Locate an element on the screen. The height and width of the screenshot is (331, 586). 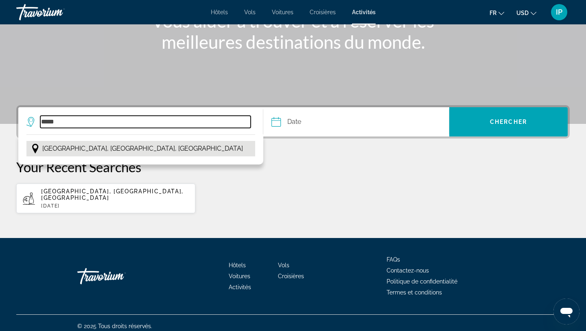
button: Change language is located at coordinates (497, 13).